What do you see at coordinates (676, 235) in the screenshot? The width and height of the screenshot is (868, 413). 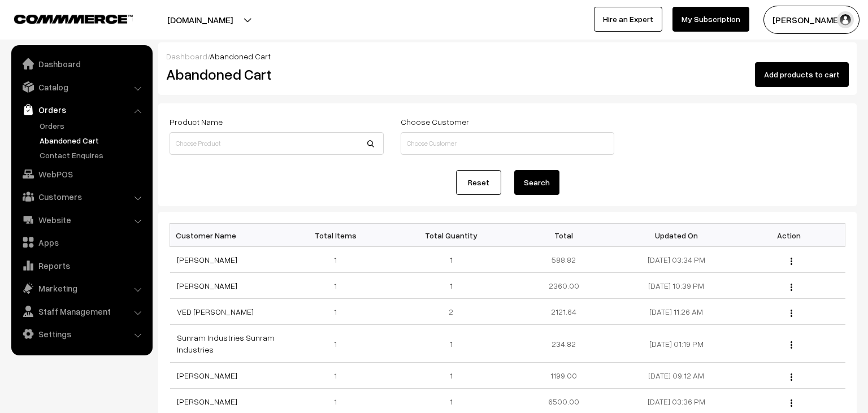 I see `th: Updated On` at bounding box center [676, 235].